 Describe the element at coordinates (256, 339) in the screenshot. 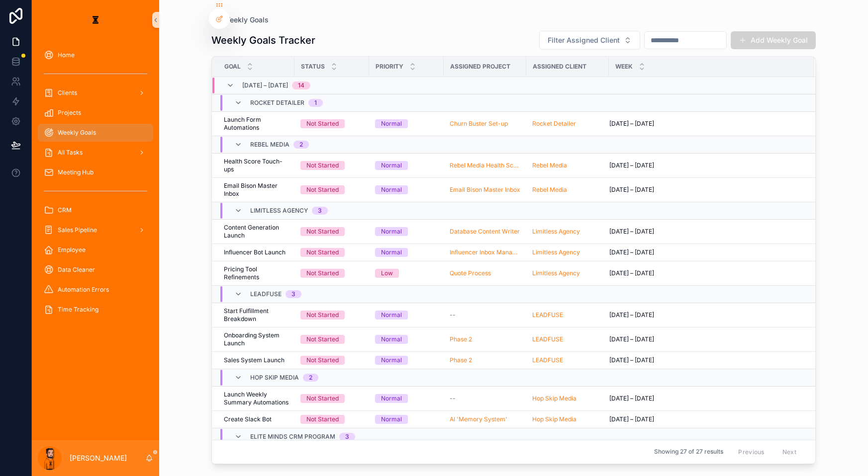

I see `span: Onboarding System Launch` at that location.